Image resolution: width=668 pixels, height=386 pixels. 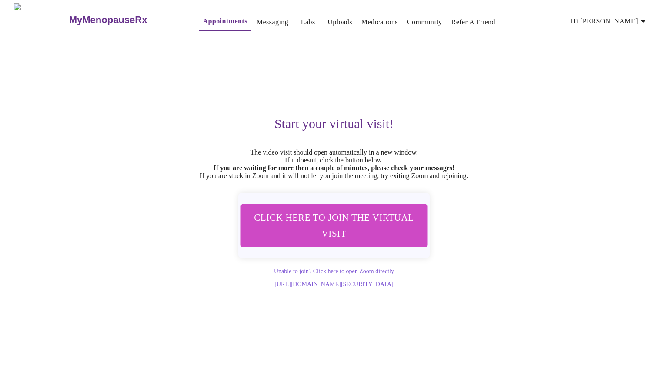 I want to click on strong: If you are waiting for more then a couple of minutes, please check your messages!, so click(x=334, y=168).